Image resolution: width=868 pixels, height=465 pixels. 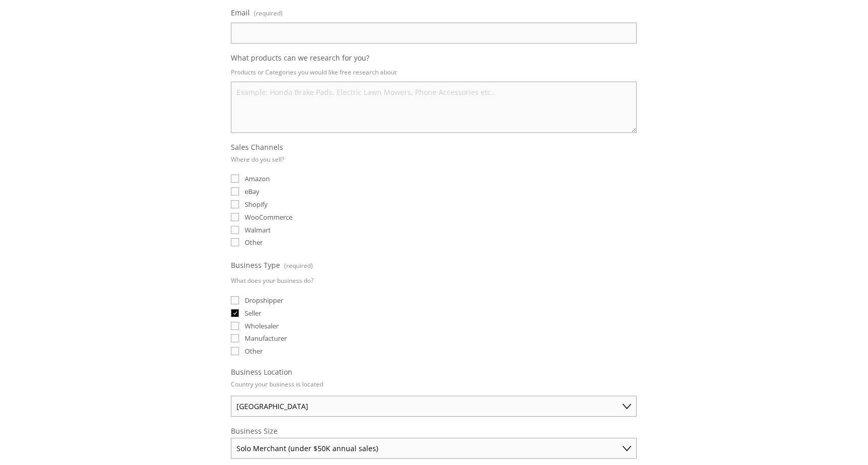 What do you see at coordinates (257, 178) in the screenshot?
I see `span: Amazon` at bounding box center [257, 178].